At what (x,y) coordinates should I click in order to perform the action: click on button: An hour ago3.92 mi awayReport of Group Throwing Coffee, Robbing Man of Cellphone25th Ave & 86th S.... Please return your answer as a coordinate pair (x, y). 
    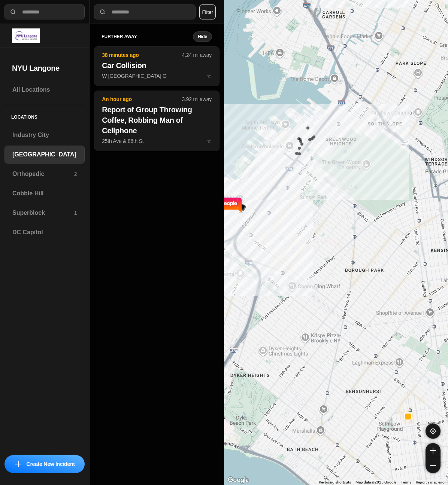
    Looking at the image, I should click on (157, 121).